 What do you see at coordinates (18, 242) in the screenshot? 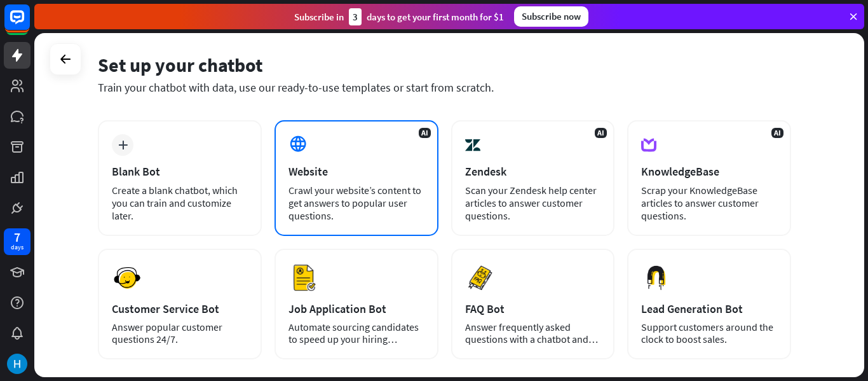
I see `a: 7 days` at bounding box center [18, 242].